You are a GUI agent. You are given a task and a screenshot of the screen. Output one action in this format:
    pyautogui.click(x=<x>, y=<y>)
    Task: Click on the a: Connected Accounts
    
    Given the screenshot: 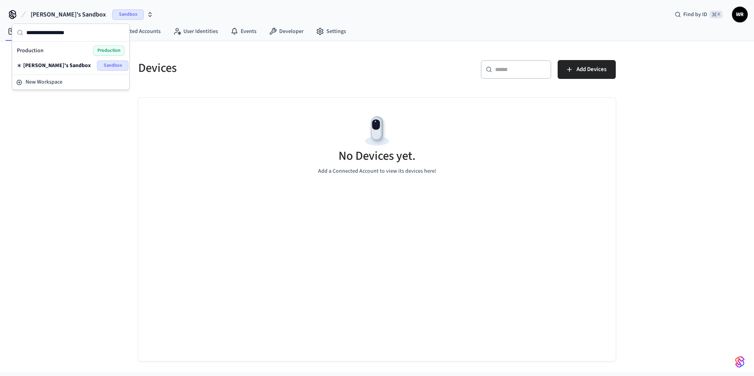 What is the action you would take?
    pyautogui.click(x=131, y=31)
    